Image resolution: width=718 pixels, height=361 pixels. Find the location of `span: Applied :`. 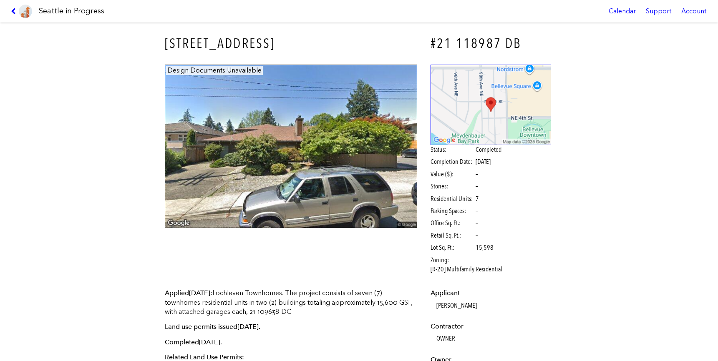

span: Applied : is located at coordinates (189, 293).